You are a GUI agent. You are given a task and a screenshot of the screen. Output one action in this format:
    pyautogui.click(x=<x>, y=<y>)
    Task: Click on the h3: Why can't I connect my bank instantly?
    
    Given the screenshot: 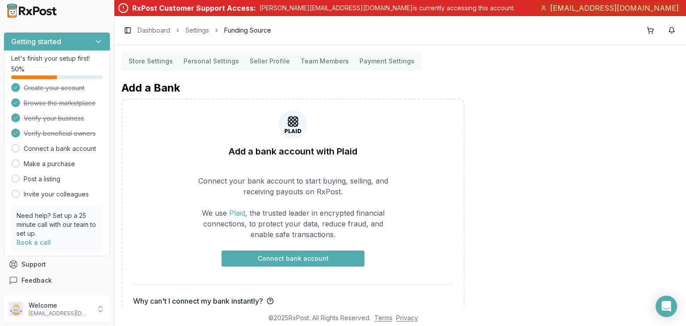 What is the action you would take?
    pyautogui.click(x=198, y=301)
    